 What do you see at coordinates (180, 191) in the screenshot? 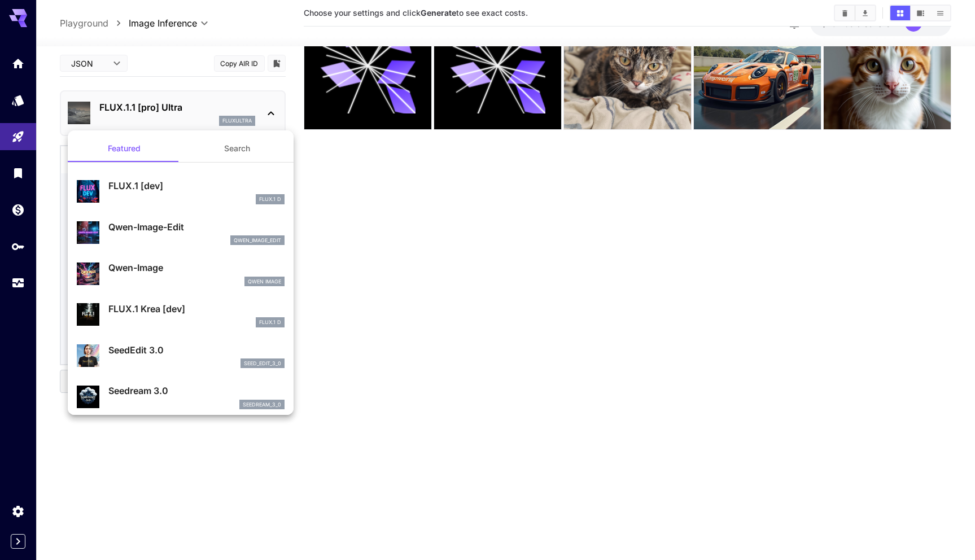
I see `div: FLUX.1 [dev]FLUX.1 D` at bounding box center [180, 191].